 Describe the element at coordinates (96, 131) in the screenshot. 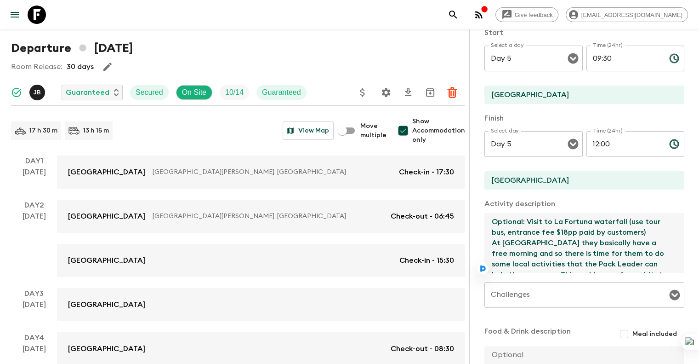

I see `p: 13 h 15 m` at that location.